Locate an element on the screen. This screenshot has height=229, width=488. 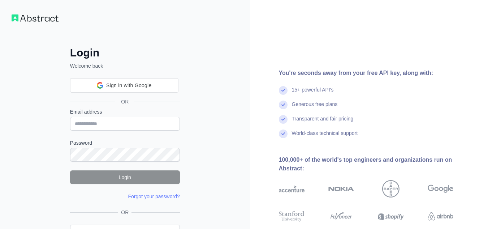
a: Forgot your password? is located at coordinates (154, 196).